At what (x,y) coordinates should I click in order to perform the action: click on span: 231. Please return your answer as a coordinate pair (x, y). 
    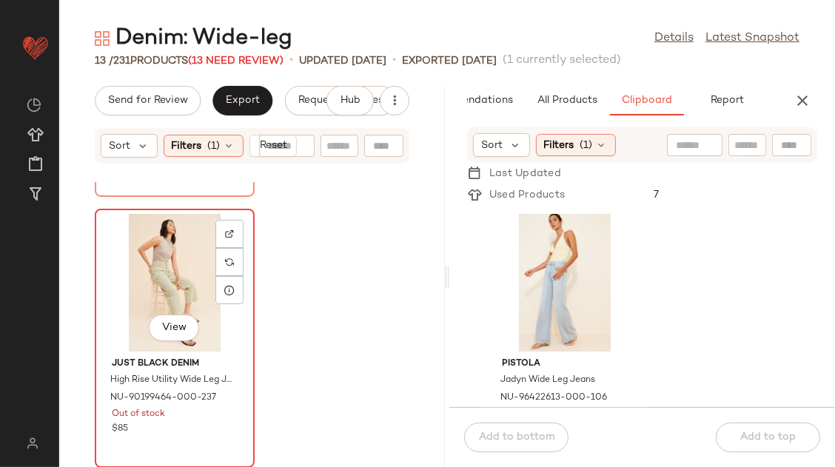
    Looking at the image, I should click on (121, 61).